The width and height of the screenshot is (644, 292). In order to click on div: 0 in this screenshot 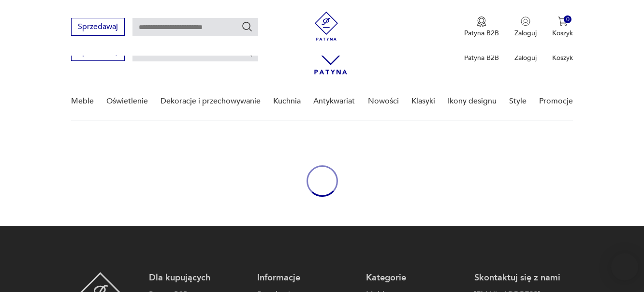, I will do `click(568, 19)`.